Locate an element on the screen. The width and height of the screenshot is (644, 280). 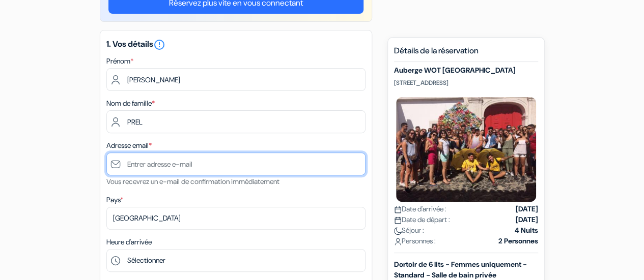
label: Pays is located at coordinates (115, 200).